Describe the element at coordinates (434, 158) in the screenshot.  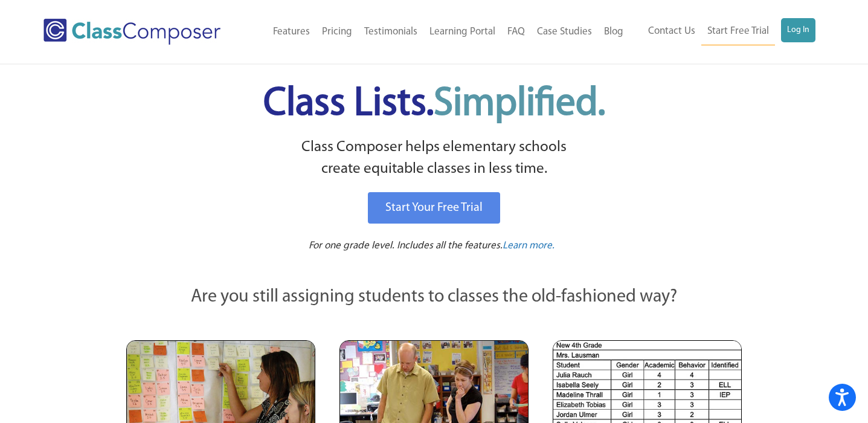
I see `p: Class Composer helps elementary schools create equitable classes in less time.` at that location.